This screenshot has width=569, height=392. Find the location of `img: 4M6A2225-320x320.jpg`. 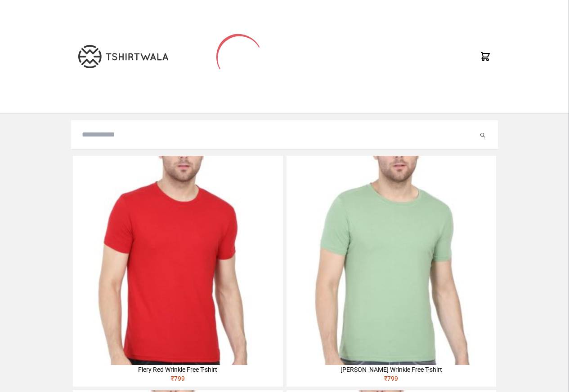

img: 4M6A2225-320x320.jpg is located at coordinates (177, 261).